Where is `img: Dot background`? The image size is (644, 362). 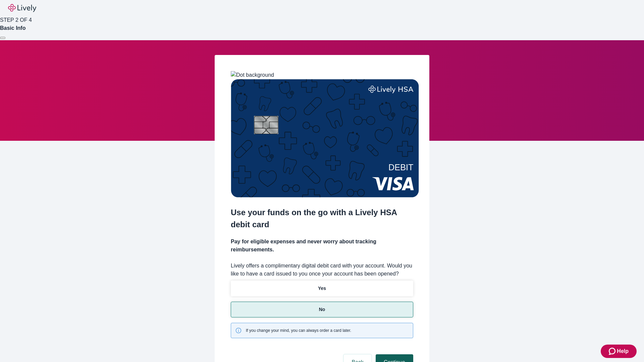
img: Dot background is located at coordinates (252, 75).